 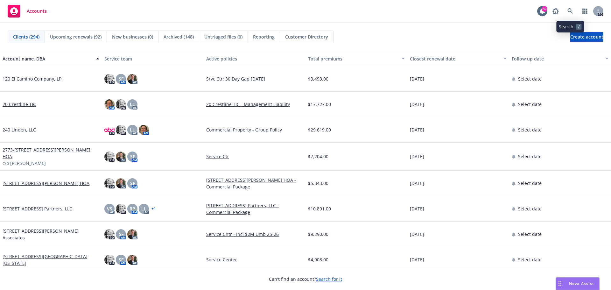 I want to click on button: Follow up date, so click(x=560, y=59).